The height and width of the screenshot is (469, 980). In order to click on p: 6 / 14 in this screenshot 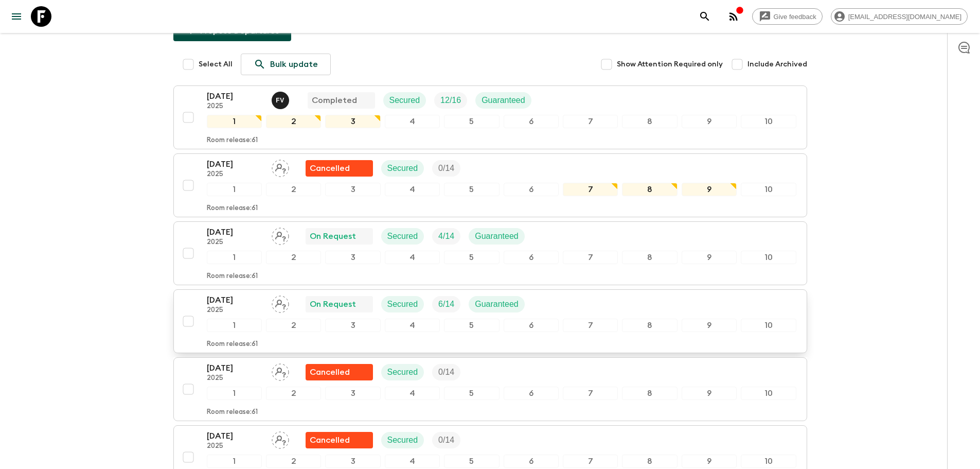, I will do `click(446, 304)`.